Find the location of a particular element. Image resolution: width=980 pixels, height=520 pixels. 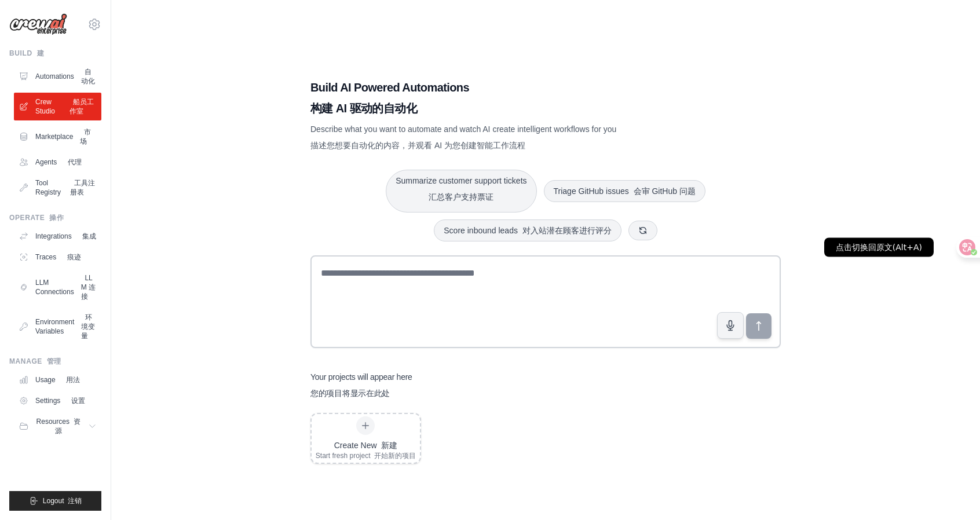

font: 操作 is located at coordinates (57, 218).